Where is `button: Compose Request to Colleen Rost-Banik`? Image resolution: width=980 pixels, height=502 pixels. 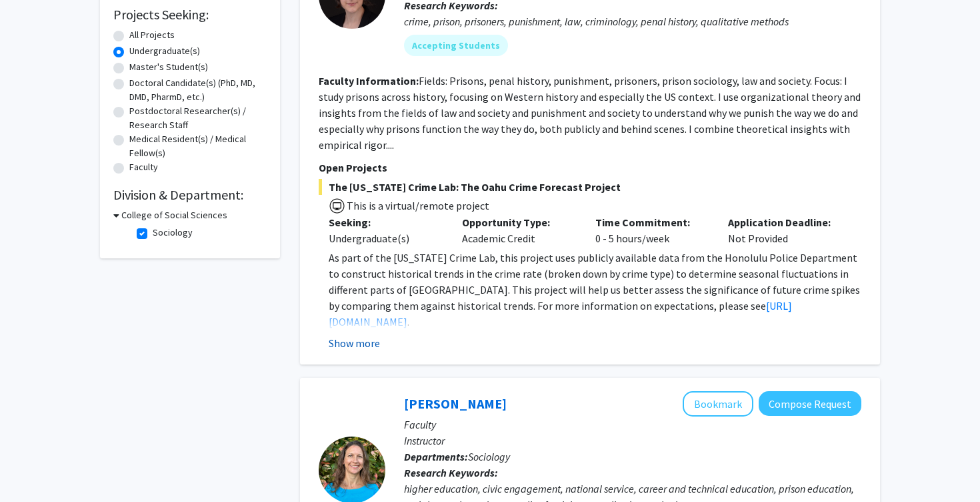
button: Compose Request to Colleen Rost-Banik is located at coordinates (810, 403).